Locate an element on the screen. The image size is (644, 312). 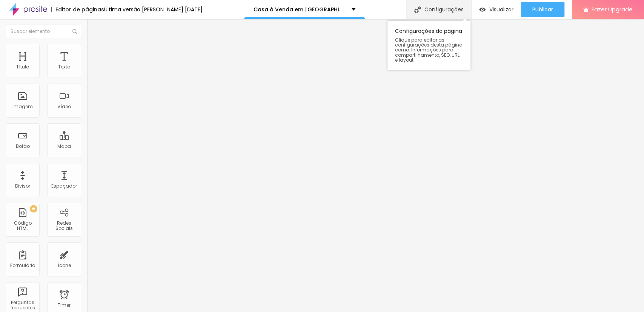
div: Mapa is located at coordinates (64, 146).